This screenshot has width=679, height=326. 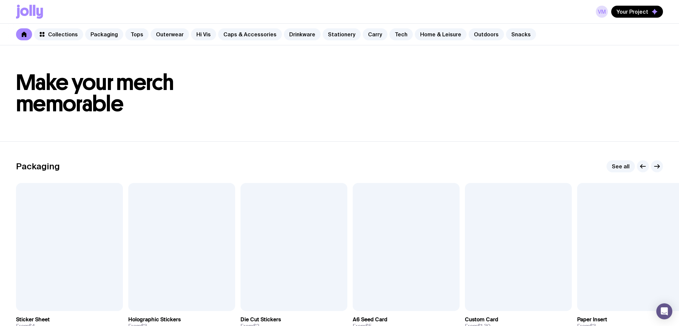 What do you see at coordinates (33, 320) in the screenshot?
I see `h3: Sticker Sheet` at bounding box center [33, 320].